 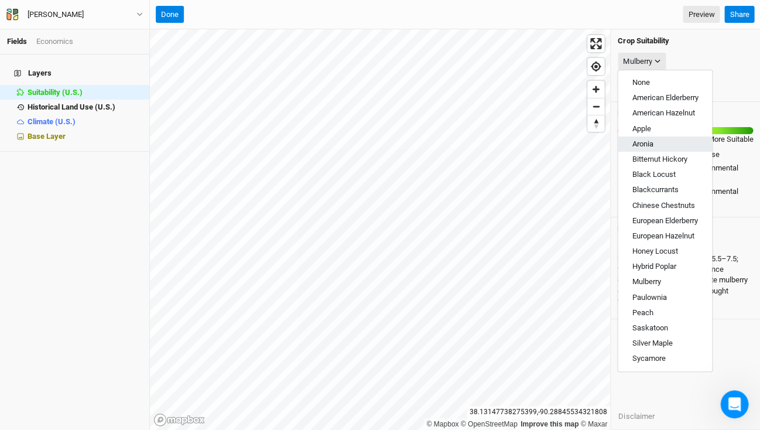 What do you see at coordinates (117, 326) in the screenshot?
I see `textarea: Message…` at bounding box center [117, 326].